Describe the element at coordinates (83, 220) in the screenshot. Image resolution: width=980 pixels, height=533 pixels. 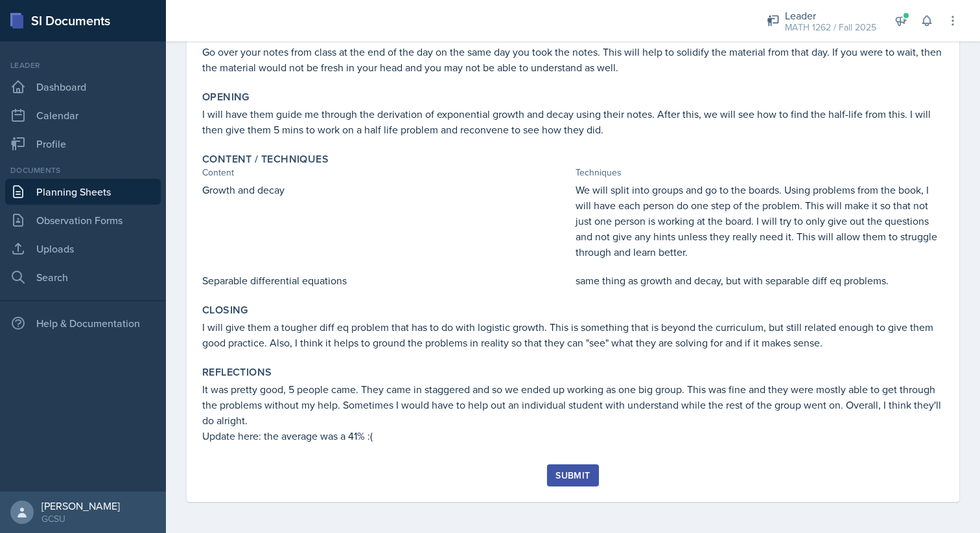
I see `a: Observation Forms` at that location.